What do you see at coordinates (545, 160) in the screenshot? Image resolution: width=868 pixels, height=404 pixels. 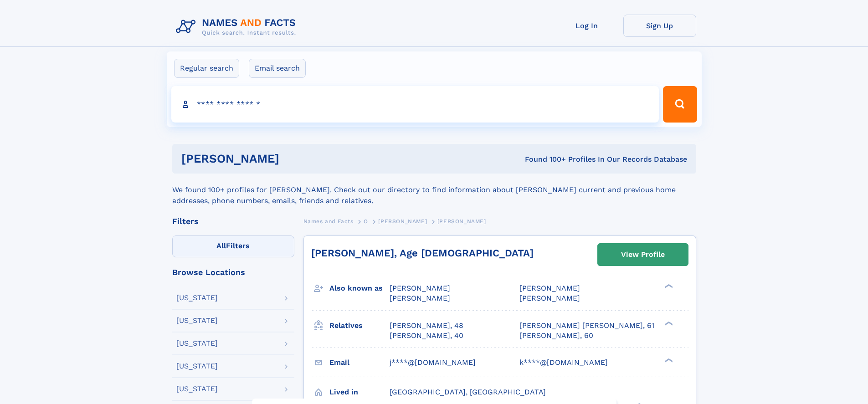 I see `div: Found 100+ Profiles In Our Records Database` at bounding box center [545, 160].